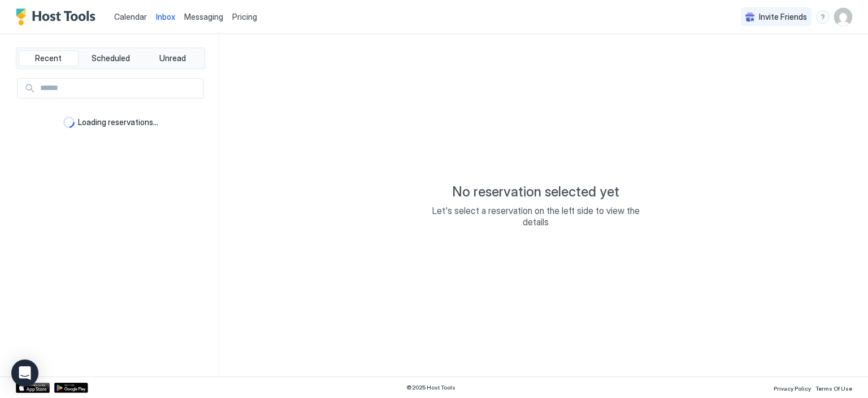 The height and width of the screenshot is (398, 868). I want to click on div: Host Tools Logo, so click(58, 17).